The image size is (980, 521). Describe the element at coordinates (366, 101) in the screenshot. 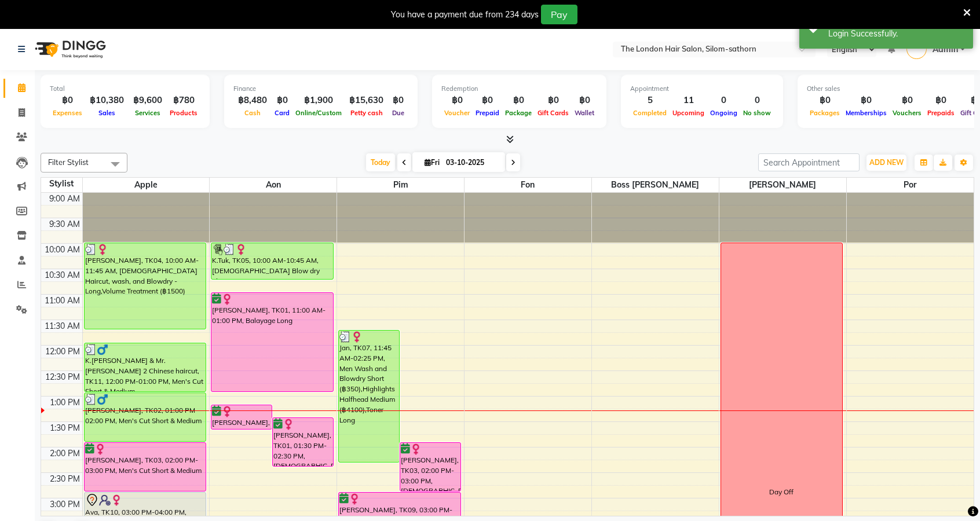

I see `div: ฿15,630` at that location.